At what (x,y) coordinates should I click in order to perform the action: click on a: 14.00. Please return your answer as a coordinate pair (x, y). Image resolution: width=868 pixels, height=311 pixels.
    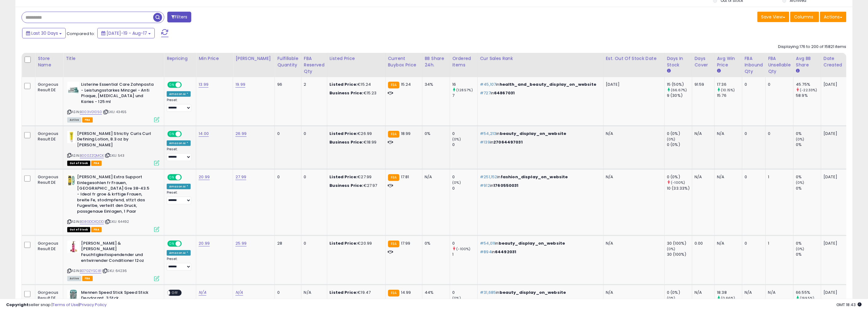
    Looking at the image, I should click on (204, 134).